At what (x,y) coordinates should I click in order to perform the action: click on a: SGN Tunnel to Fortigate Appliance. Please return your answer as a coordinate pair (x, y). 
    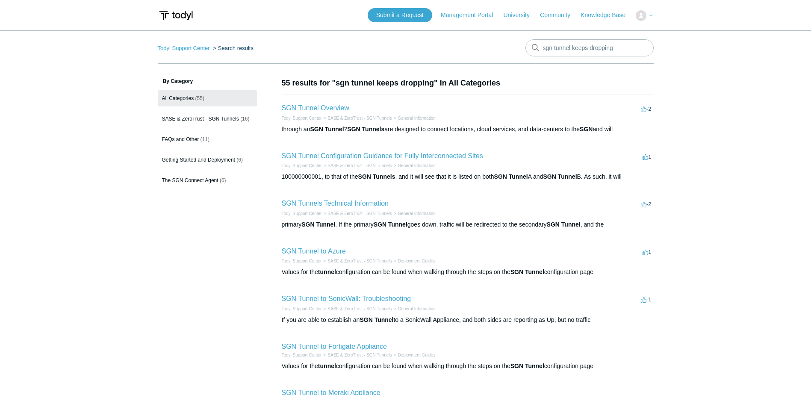
    Looking at the image, I should click on (334, 346).